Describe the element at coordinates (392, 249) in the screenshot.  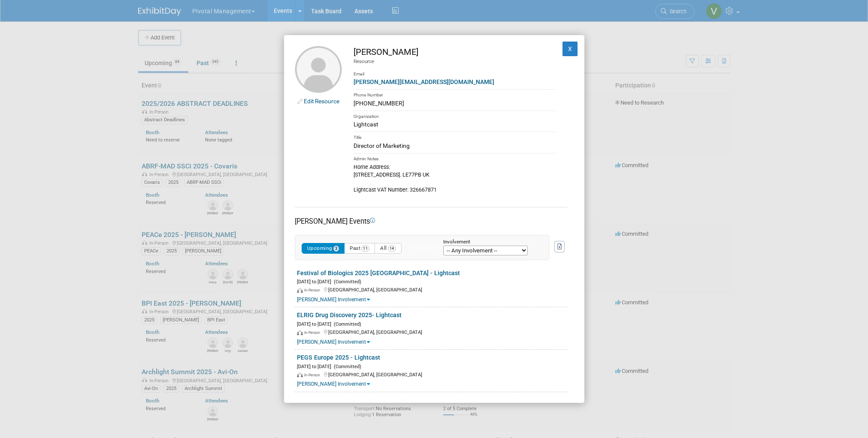
I see `span: 14` at that location.